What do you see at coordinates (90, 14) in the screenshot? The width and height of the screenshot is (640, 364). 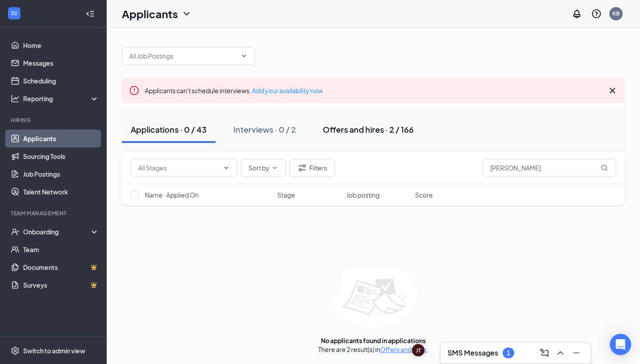 I see `svg: Collapse` at bounding box center [90, 14].